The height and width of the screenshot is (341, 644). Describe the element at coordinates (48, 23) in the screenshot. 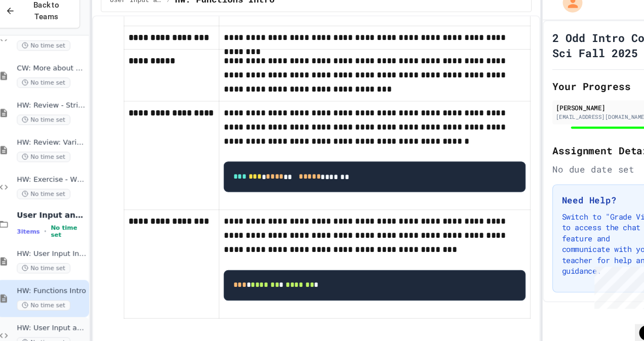

I see `button: Back to Teams` at that location.